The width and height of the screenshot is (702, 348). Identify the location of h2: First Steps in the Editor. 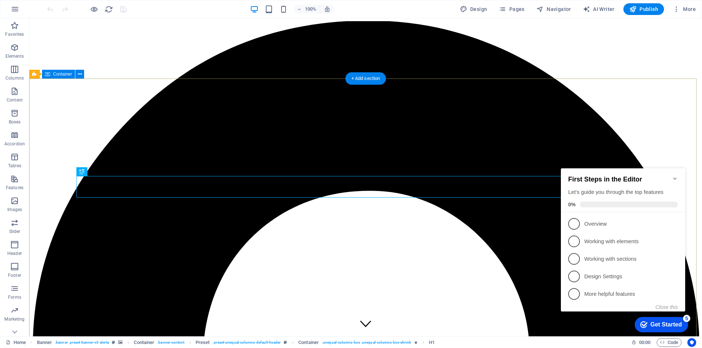
(65, 22).